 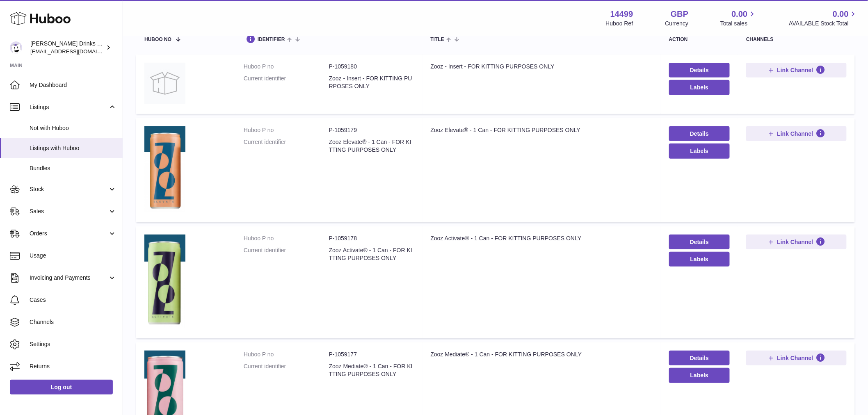 What do you see at coordinates (541, 354) in the screenshot?
I see `div: Zooz Mediate® - 1 Can - FOR KITTING PURPOSES ONLY` at bounding box center [541, 354].